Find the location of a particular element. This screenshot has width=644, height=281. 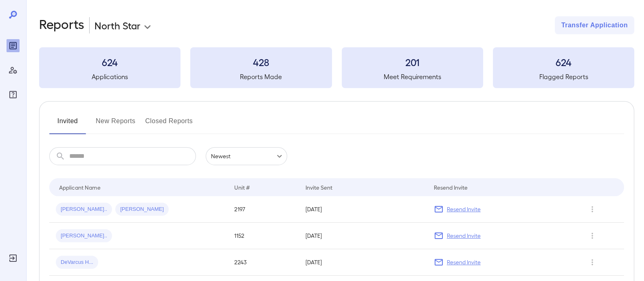

span: DeVarcus H... is located at coordinates (77, 262).